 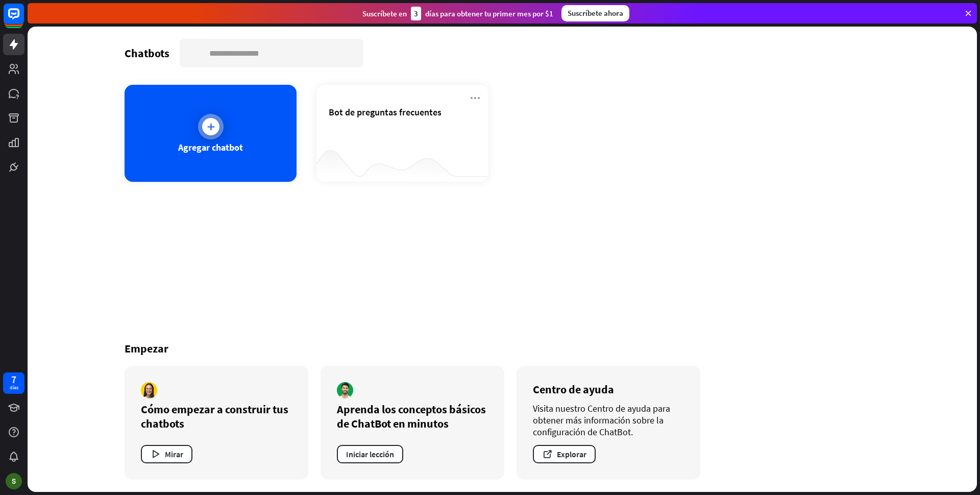 What do you see at coordinates (370, 455) in the screenshot?
I see `font: Iniciar lección` at bounding box center [370, 455].